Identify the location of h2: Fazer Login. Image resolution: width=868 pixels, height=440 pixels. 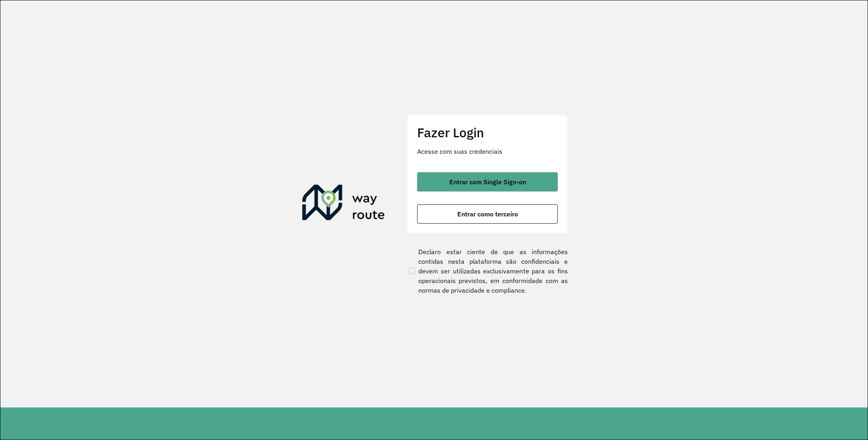
(487, 133).